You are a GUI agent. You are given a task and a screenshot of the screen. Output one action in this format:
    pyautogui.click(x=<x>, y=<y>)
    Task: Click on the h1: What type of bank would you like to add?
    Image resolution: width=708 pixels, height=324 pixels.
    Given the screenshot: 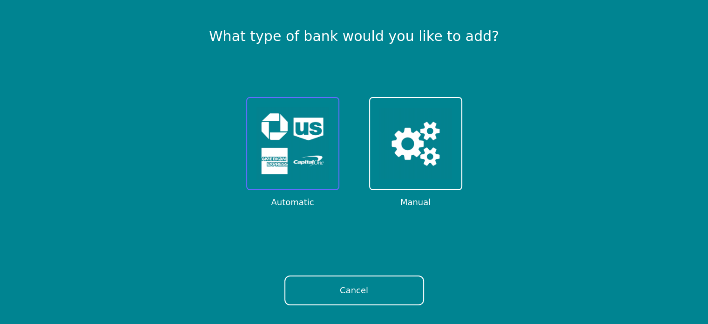 What is the action you would take?
    pyautogui.click(x=354, y=36)
    